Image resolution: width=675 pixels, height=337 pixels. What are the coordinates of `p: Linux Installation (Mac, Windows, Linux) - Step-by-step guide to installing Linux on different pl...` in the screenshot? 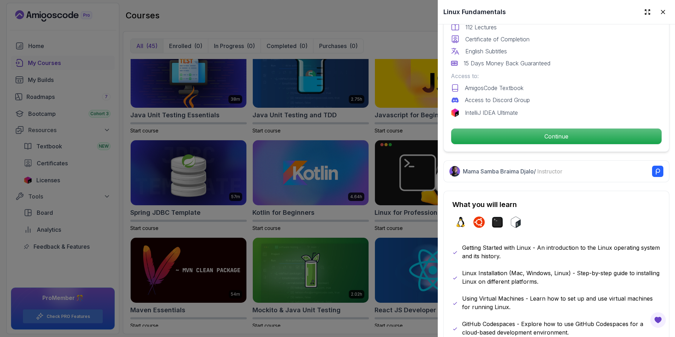 It's located at (561, 277).